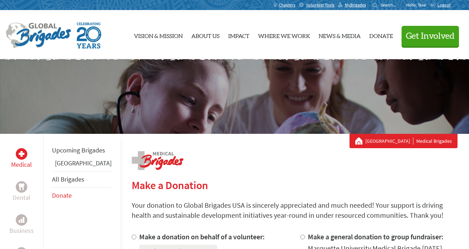  What do you see at coordinates (22, 165) in the screenshot?
I see `p: Medical` at bounding box center [22, 165].